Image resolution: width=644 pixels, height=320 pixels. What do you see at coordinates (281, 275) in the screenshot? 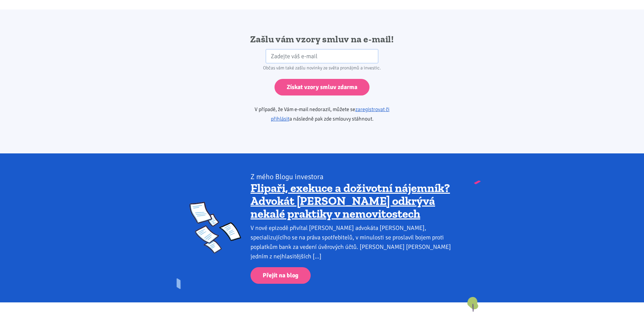
I see `a: Přejít na blog` at bounding box center [281, 275].